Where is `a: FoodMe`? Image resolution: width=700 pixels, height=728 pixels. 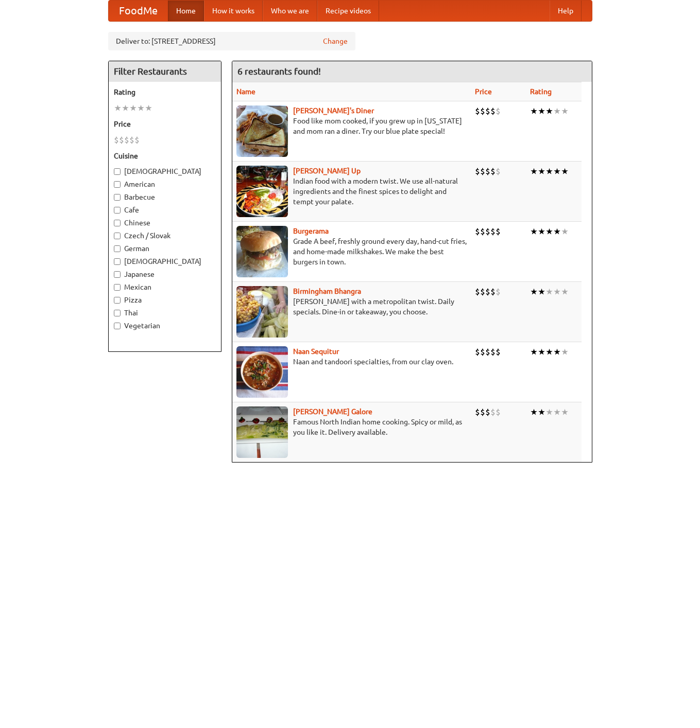
a: FoodMe is located at coordinates (138, 11).